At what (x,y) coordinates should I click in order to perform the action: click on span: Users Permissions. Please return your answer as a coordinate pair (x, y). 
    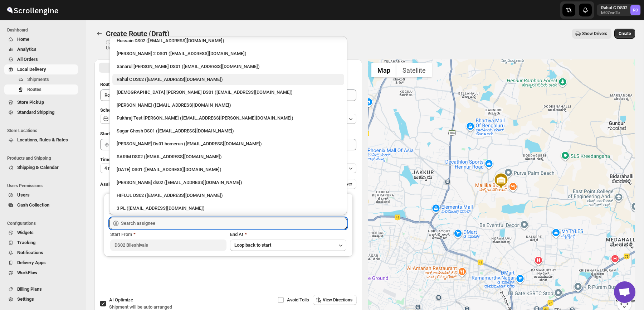
    Looking at the image, I should click on (44, 186).